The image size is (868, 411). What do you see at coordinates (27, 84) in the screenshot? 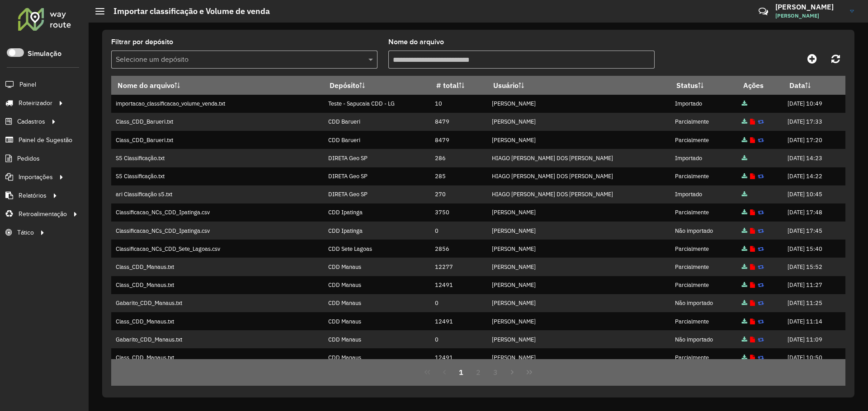
I see `span: Painel` at bounding box center [27, 84].